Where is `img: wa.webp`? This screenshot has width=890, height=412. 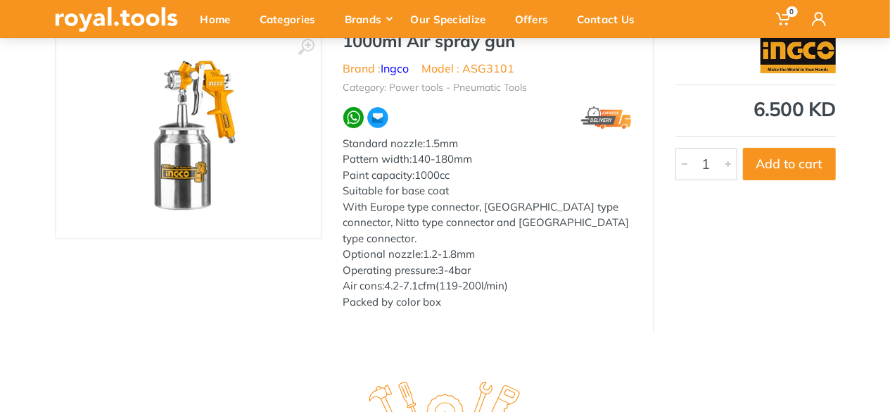 img: wa.webp is located at coordinates (353, 117).